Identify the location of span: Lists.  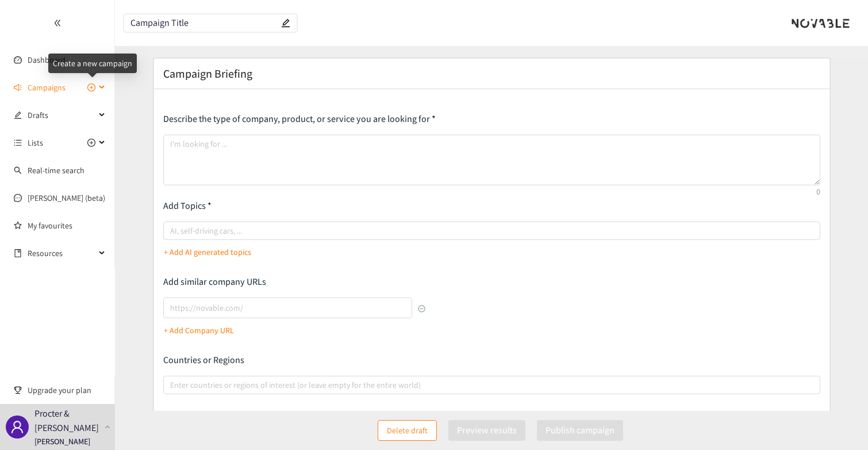
(35, 142).